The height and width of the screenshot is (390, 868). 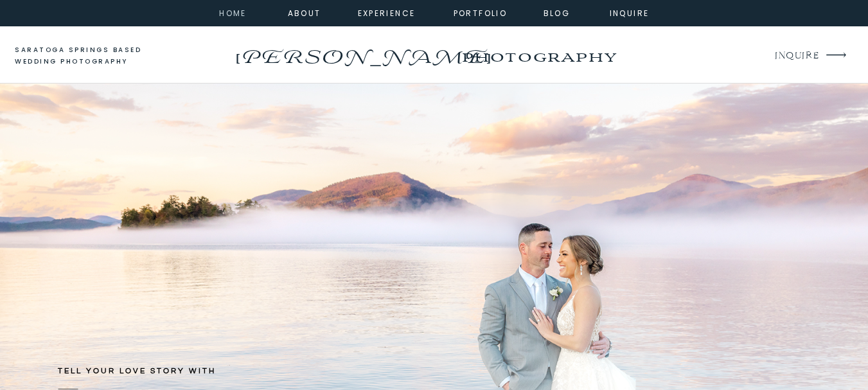 I want to click on nav: portfolio, so click(x=480, y=12).